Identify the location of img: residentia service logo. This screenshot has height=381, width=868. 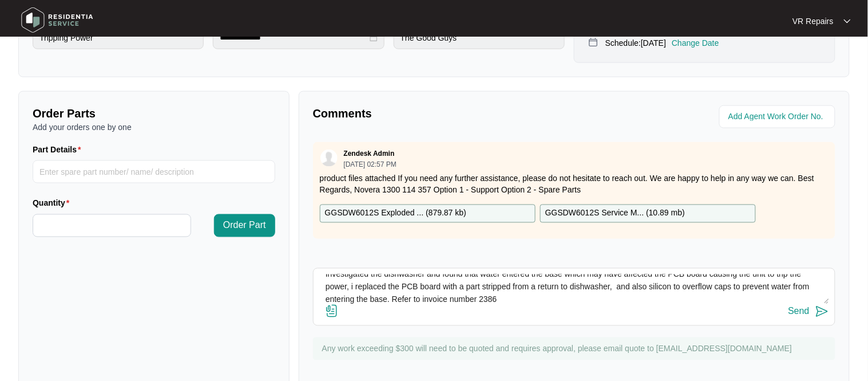
(57, 20).